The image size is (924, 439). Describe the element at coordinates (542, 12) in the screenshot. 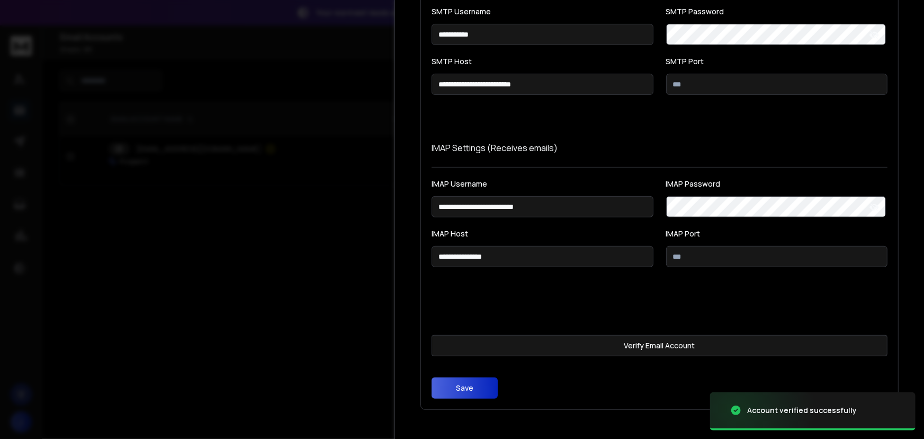

I see `label: SMTP Username` at that location.